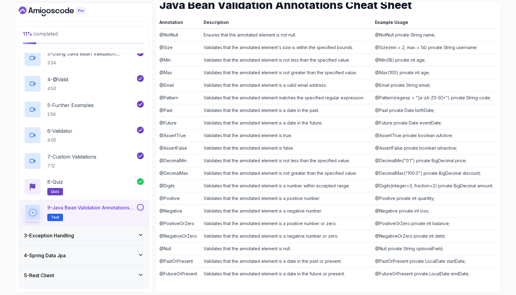  What do you see at coordinates (84, 135) in the screenshot?
I see `button: 6-Validator4:05` at bounding box center [84, 135].